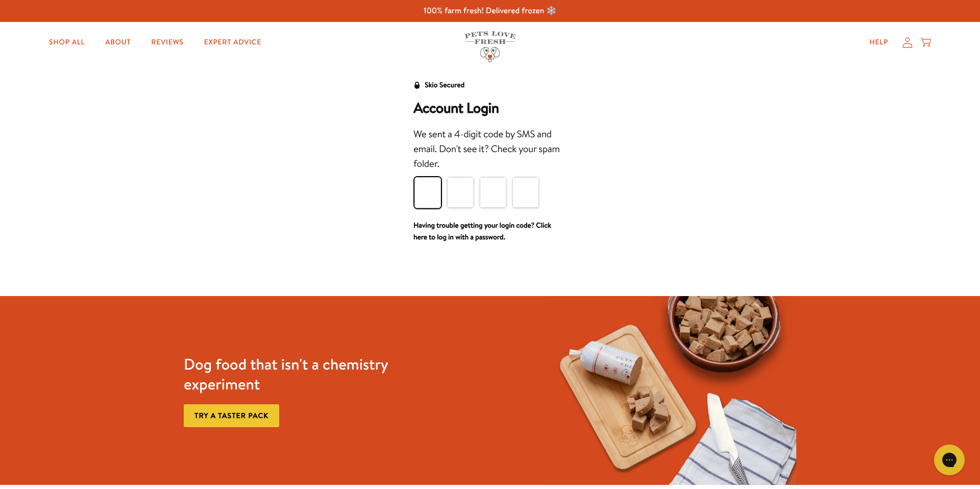 Image resolution: width=980 pixels, height=489 pixels. What do you see at coordinates (444, 85) in the screenshot?
I see `div: Skio Secured` at bounding box center [444, 85].